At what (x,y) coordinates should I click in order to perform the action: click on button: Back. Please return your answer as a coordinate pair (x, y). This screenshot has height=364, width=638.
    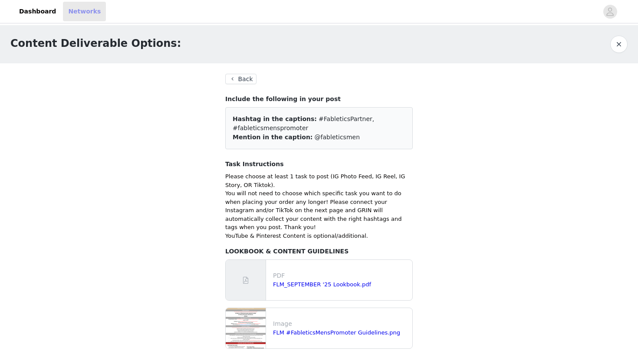
    Looking at the image, I should click on (241, 79).